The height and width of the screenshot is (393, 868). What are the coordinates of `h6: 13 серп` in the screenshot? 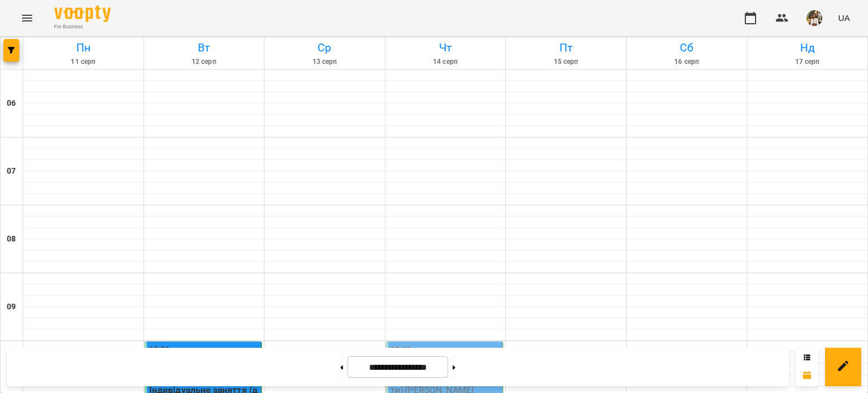 It's located at (324, 62).